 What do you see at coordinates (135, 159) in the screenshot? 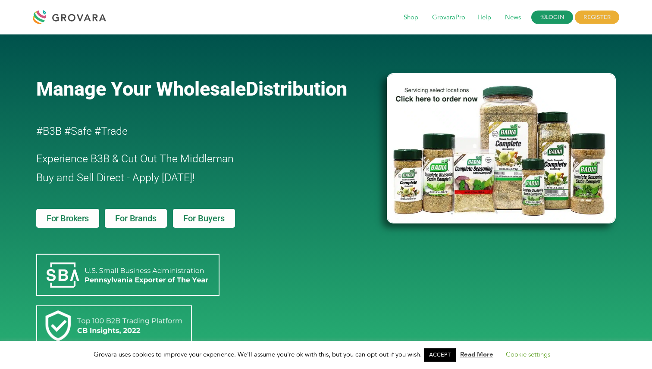
I see `span: Experience B3B & Cut Out The Middleman` at bounding box center [135, 159].